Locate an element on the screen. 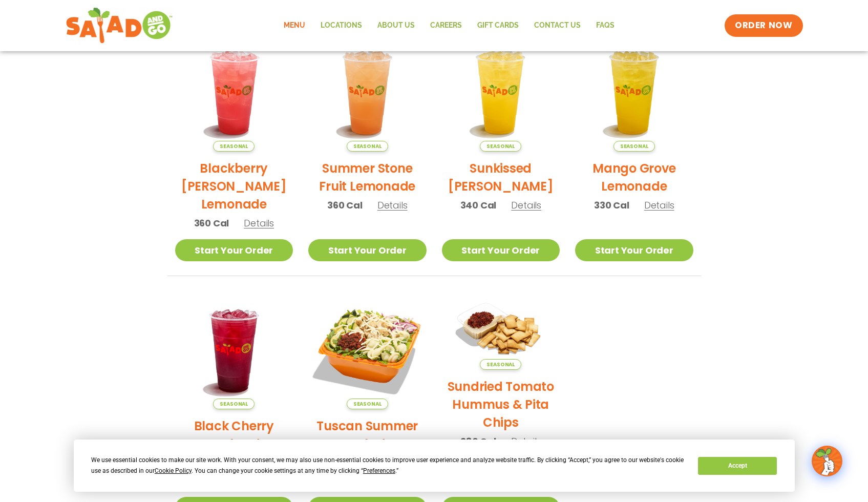  img: Product photo for Black Cherry Orchard Lemonade is located at coordinates (234, 350).